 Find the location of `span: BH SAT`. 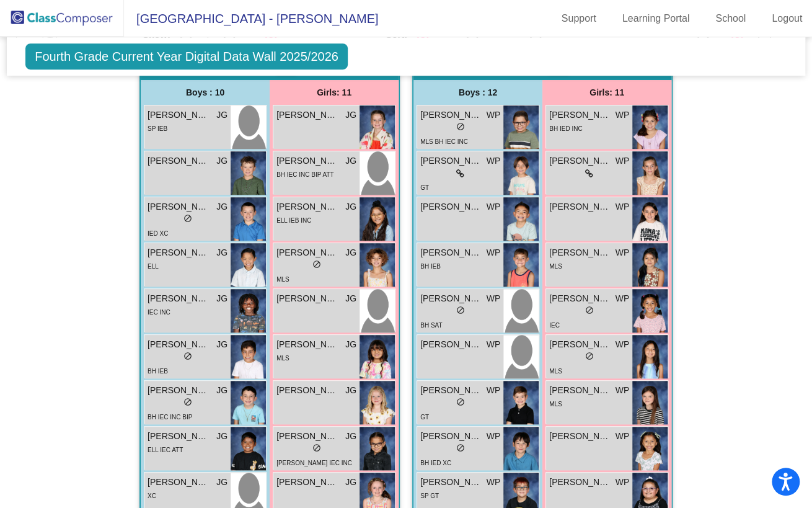

span: BH SAT is located at coordinates (431, 325).